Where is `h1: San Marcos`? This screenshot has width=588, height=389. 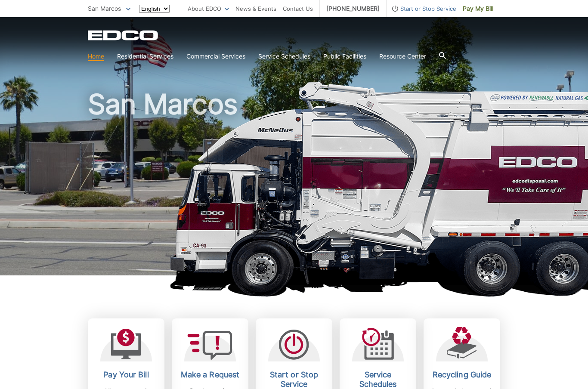
h1: San Marcos is located at coordinates (294, 184).